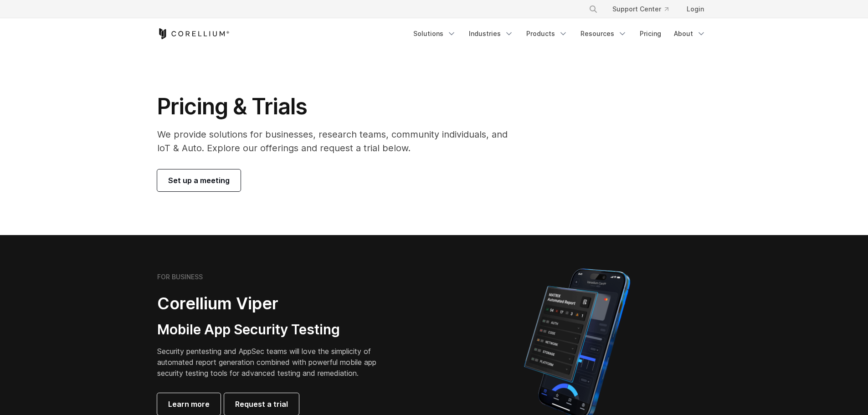 The height and width of the screenshot is (415, 868). I want to click on a: Resources, so click(604, 34).